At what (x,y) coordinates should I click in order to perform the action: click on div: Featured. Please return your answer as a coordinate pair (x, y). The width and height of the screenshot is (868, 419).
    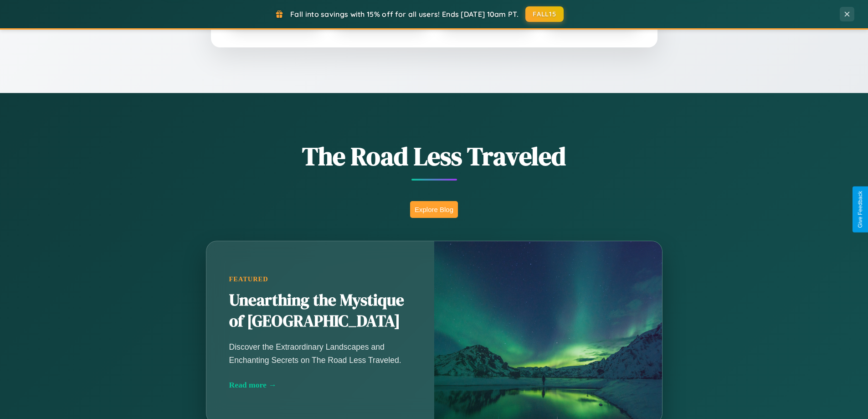
    Looking at the image, I should click on (320, 279).